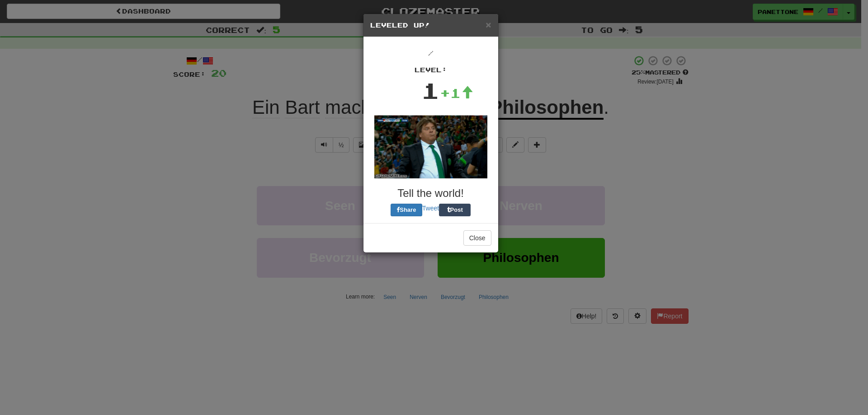 The width and height of the screenshot is (868, 415). Describe the element at coordinates (431, 147) in the screenshot. I see `img: soccer-coach-305de1daf777ce53eb89c6f6bc29008043040bc4dbfb934f710cb4871828419f.gif` at that location.